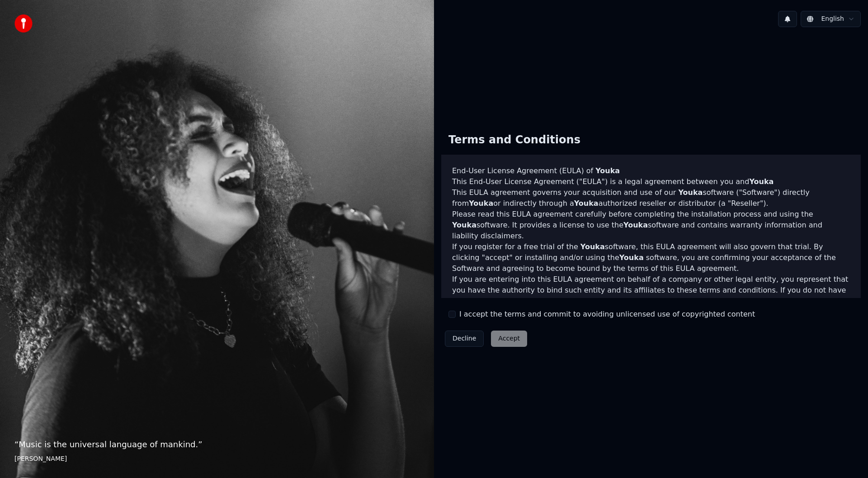 The width and height of the screenshot is (868, 478). I want to click on label: I accept the terms and commit to avoiding unlicensed use of copyrighted content, so click(607, 314).